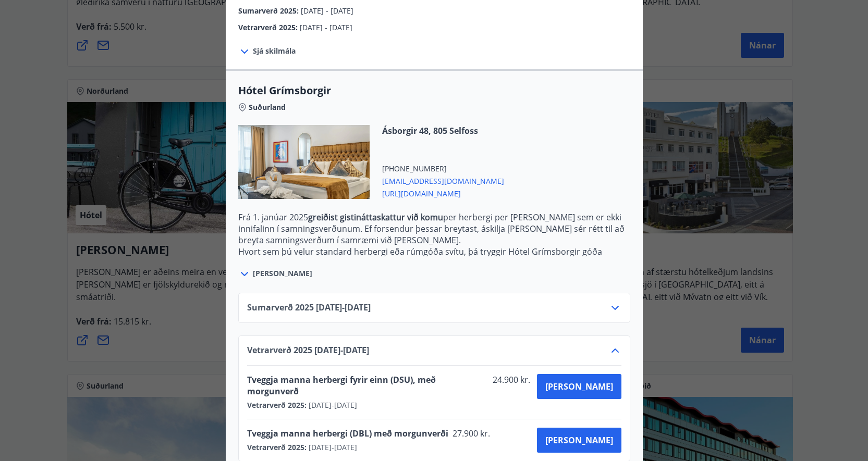 This screenshot has height=461, width=868. Describe the element at coordinates (269, 27) in the screenshot. I see `span: Vetrarverð 2025 :` at that location.